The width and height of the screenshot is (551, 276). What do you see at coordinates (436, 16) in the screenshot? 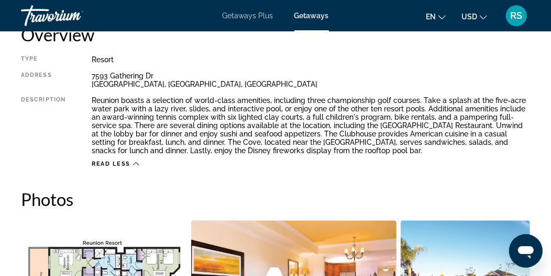
I see `button: Change language` at bounding box center [436, 16].